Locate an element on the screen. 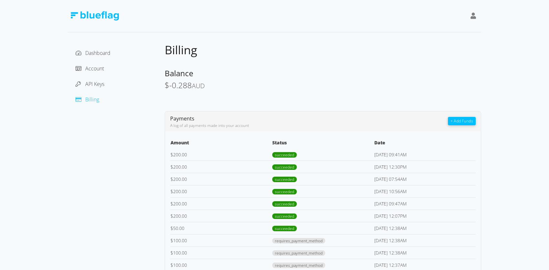 The image size is (549, 270). a: API Keys is located at coordinates (90, 84).